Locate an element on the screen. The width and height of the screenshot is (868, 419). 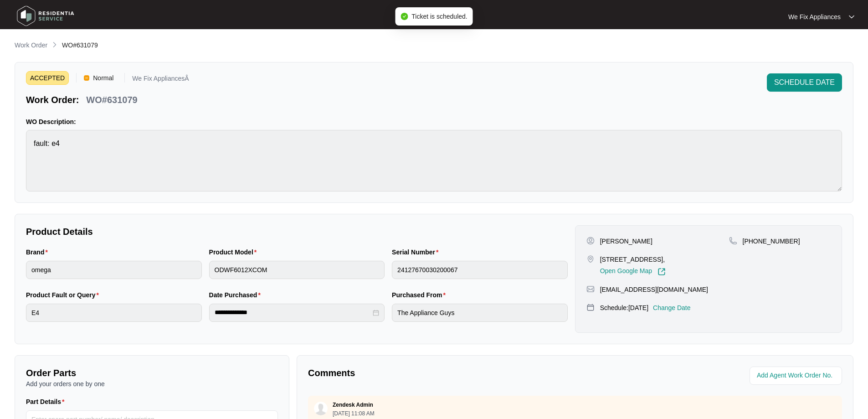
label: Product Fault or Query is located at coordinates (64, 295).